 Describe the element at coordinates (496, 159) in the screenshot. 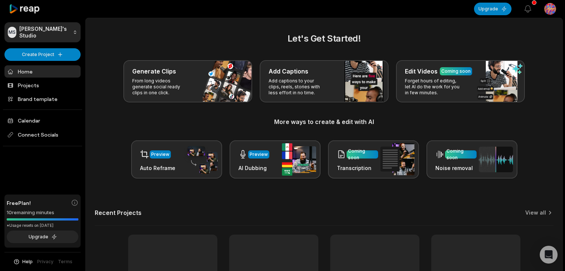

I see `img: noise_removal.png` at that location.